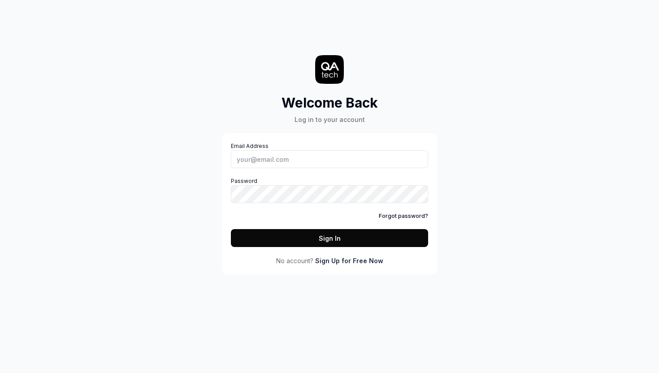 Image resolution: width=659 pixels, height=373 pixels. Describe the element at coordinates (329, 159) in the screenshot. I see `input: Email Address` at that location.